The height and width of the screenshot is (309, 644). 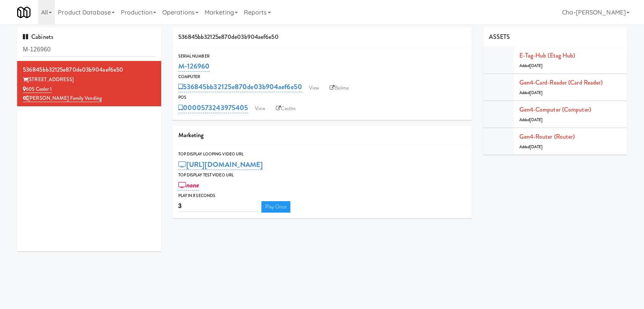 I want to click on input: Search cabinets, so click(x=89, y=50).